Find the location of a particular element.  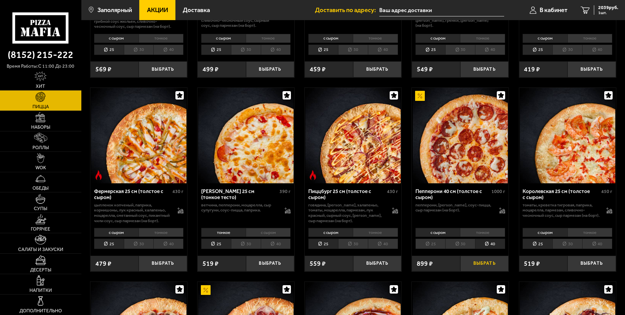

span: 479 ₽ is located at coordinates (104, 263).